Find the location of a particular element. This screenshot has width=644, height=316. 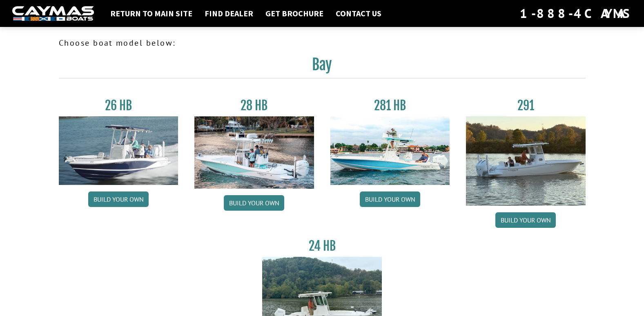

h3: 28 HB is located at coordinates (254, 105).